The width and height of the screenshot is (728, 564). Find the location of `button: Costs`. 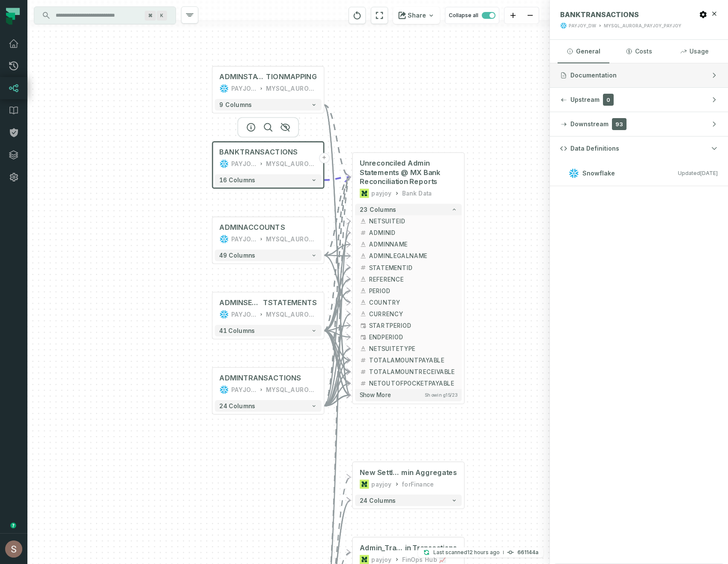

button: Costs is located at coordinates (639, 51).